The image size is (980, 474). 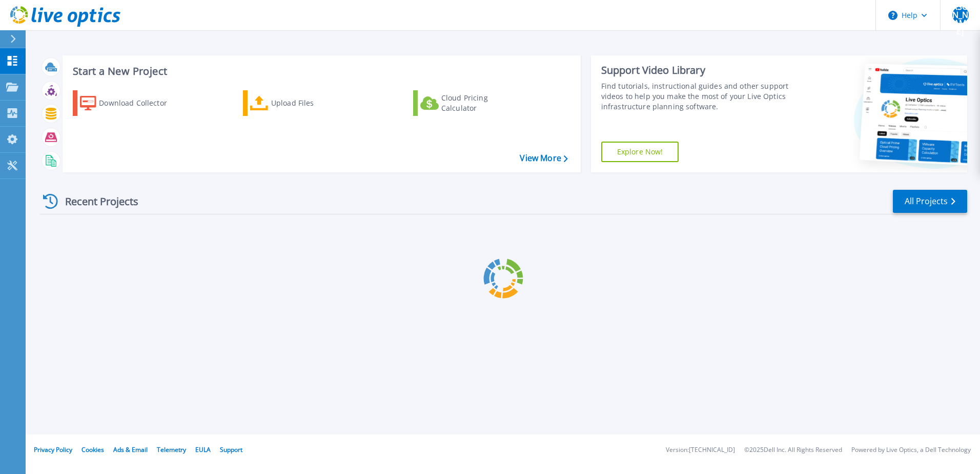 What do you see at coordinates (93, 449) in the screenshot?
I see `a: Cookies` at bounding box center [93, 449].